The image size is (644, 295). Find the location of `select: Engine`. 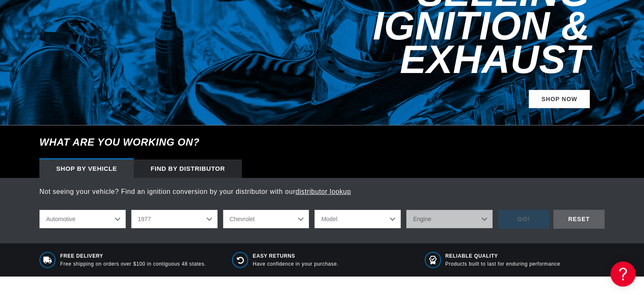

select: Engine is located at coordinates (449, 219).